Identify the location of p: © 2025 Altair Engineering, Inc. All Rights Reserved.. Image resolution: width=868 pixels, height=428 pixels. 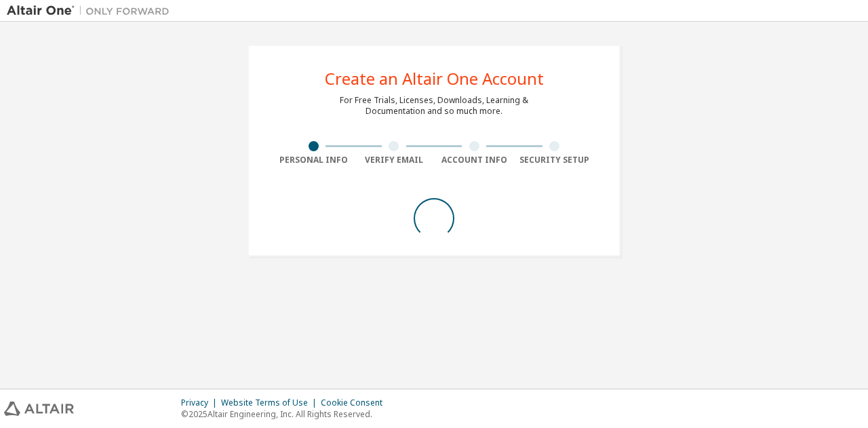
(286, 414).